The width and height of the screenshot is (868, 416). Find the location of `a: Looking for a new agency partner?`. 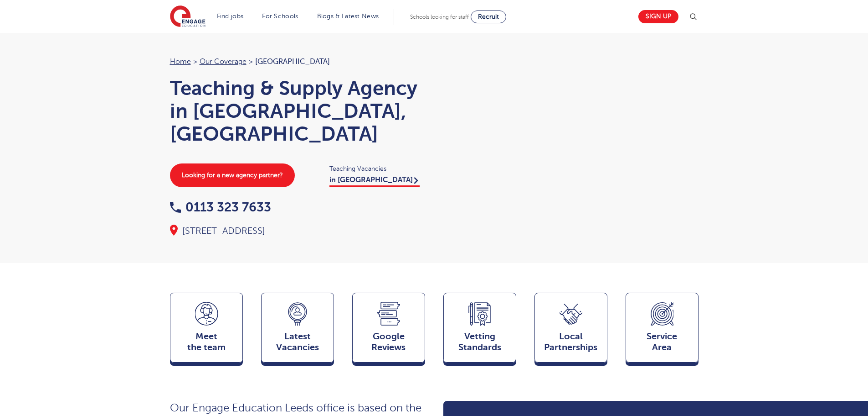

a: Looking for a new agency partner? is located at coordinates (233, 175).